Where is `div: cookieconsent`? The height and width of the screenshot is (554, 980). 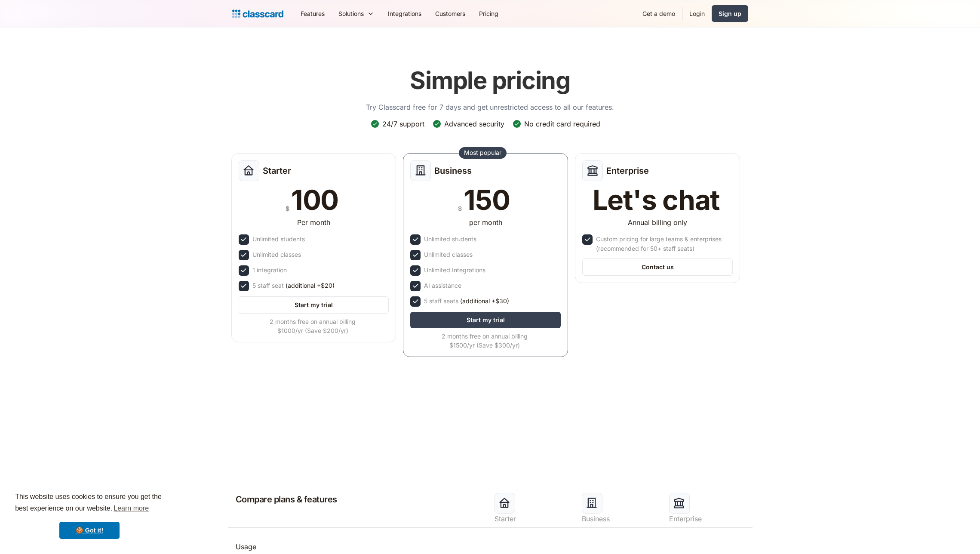 div: cookieconsent is located at coordinates (90, 515).